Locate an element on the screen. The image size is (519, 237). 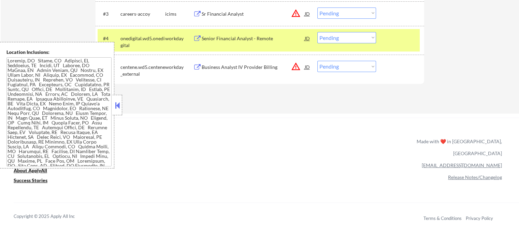
div: #3 is located at coordinates (109, 14).